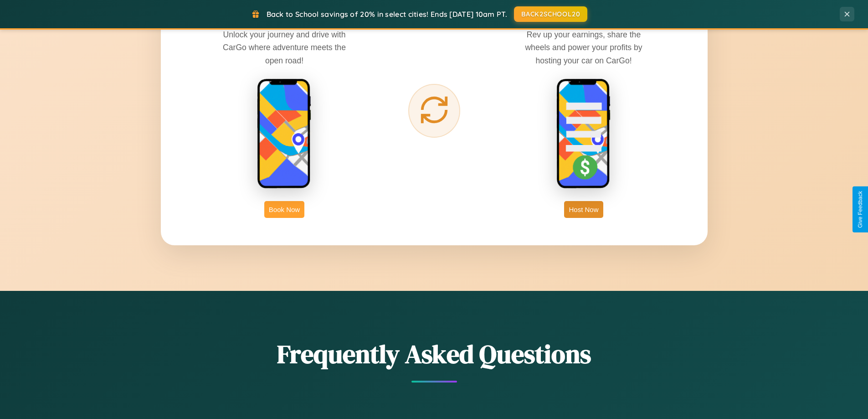 Image resolution: width=868 pixels, height=419 pixels. What do you see at coordinates (434, 354) in the screenshot?
I see `h2: Frequently Asked Questions` at bounding box center [434, 354].